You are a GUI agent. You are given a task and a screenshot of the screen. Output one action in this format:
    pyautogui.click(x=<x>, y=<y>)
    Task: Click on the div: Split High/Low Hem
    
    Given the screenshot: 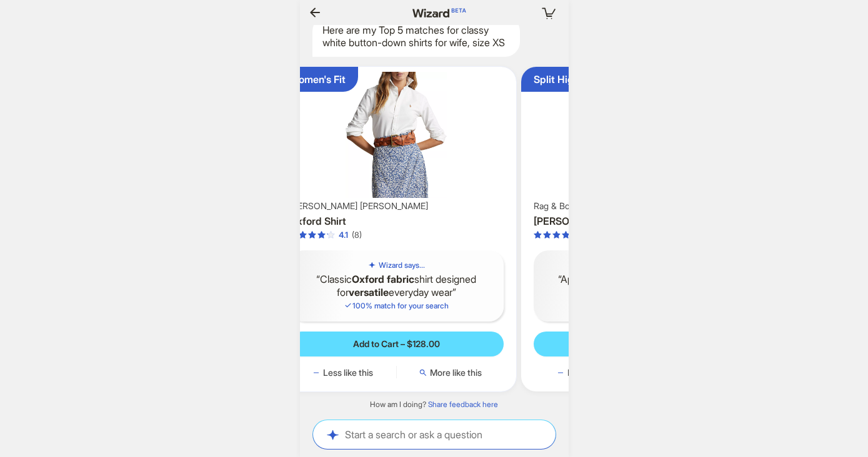 What is the action you would take?
    pyautogui.click(x=580, y=80)
    